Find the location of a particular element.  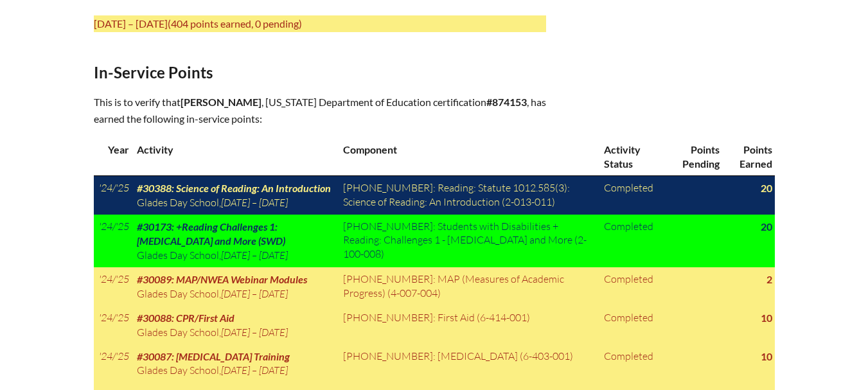

strong: 2 is located at coordinates (769, 278).